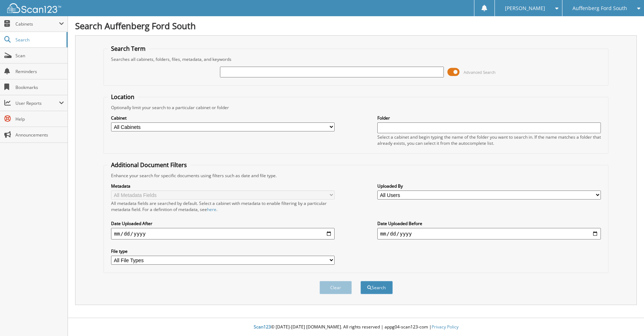 The image size is (644, 336). Describe the element at coordinates (40, 87) in the screenshot. I see `span: Bookmarks` at that location.